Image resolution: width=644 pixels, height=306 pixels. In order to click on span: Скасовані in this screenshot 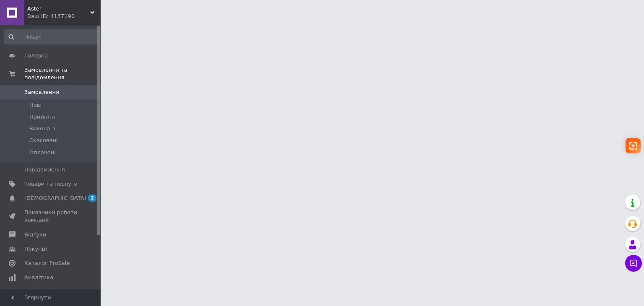, I will do `click(44, 141)`.